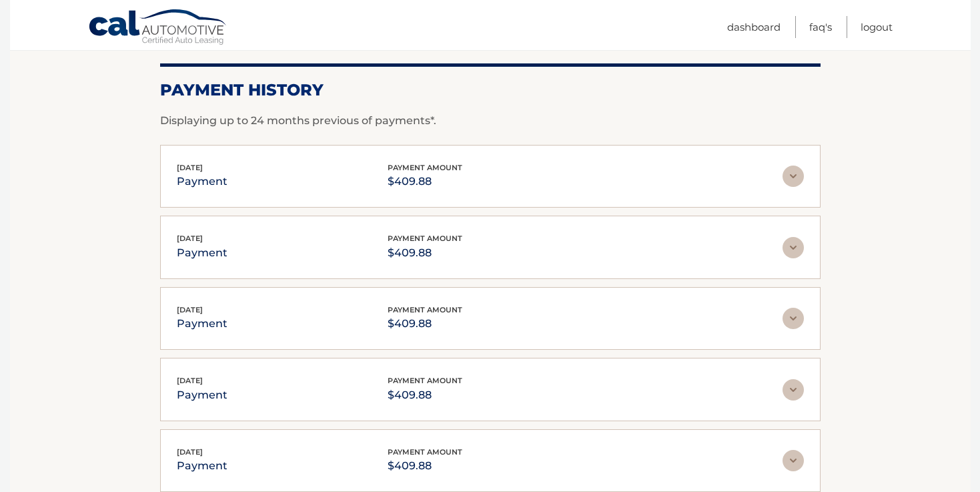 The image size is (980, 492). What do you see at coordinates (491, 121) in the screenshot?
I see `p: Displaying up to 24 months previous of payments*.` at bounding box center [491, 121].